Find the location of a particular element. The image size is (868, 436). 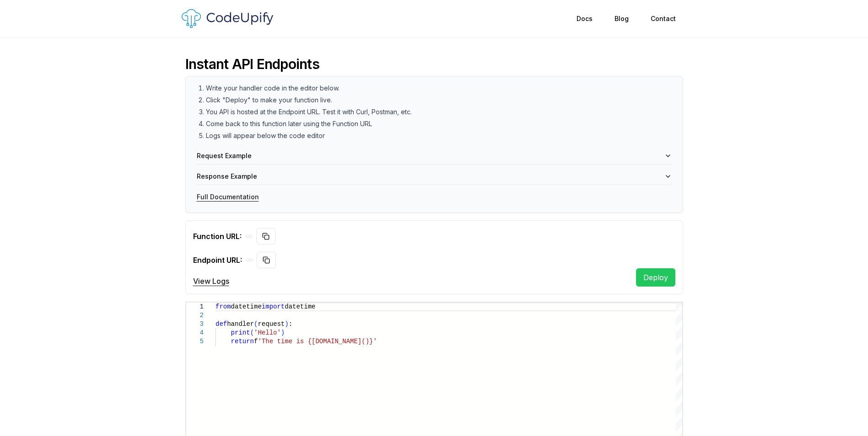

span: print is located at coordinates (240, 332).